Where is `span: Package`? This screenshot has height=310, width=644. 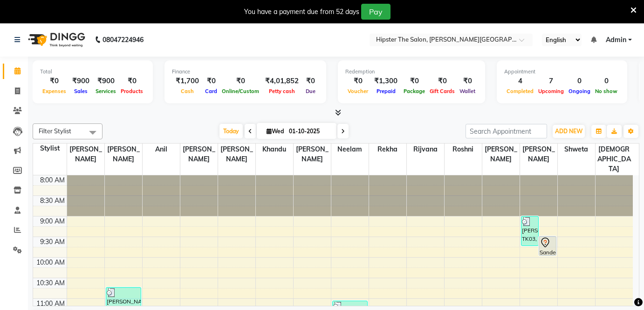
span: Package is located at coordinates (415, 91).